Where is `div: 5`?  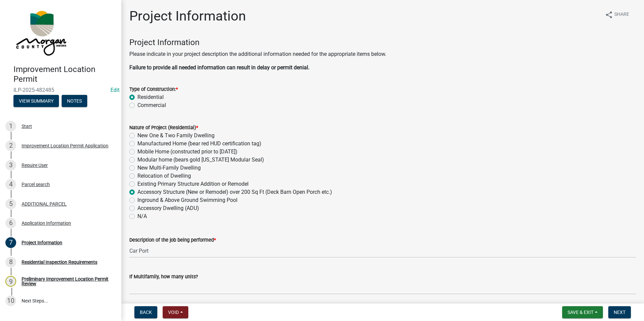
div: 5 is located at coordinates (11, 204).